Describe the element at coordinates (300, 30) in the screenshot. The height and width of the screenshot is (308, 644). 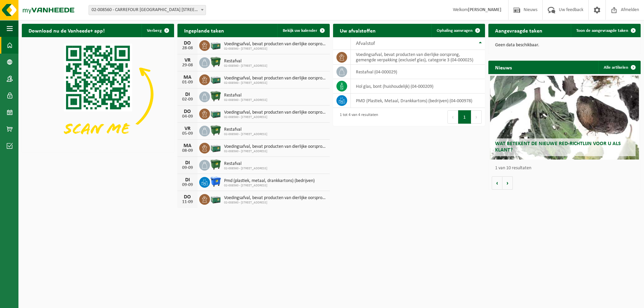
I see `span: Bekijk uw kalender` at that location.